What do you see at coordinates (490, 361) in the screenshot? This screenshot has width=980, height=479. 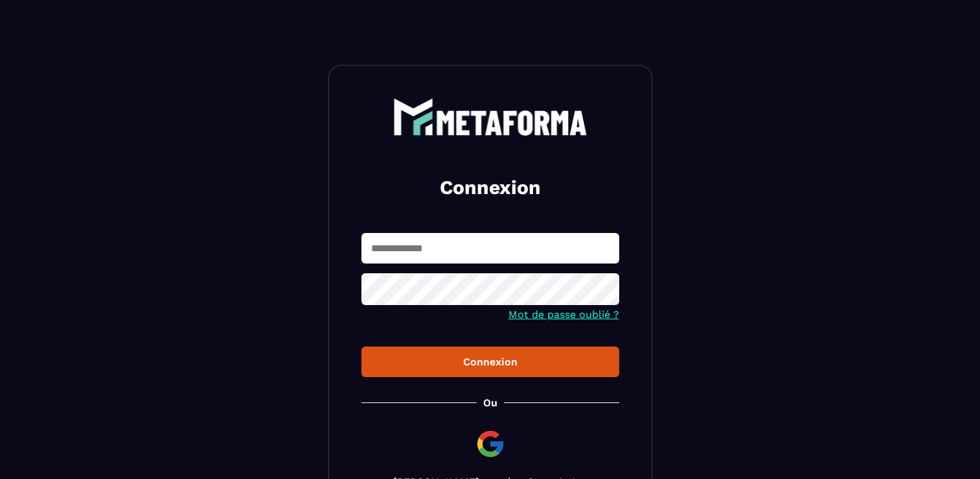 I see `div: Connexion` at bounding box center [490, 361].